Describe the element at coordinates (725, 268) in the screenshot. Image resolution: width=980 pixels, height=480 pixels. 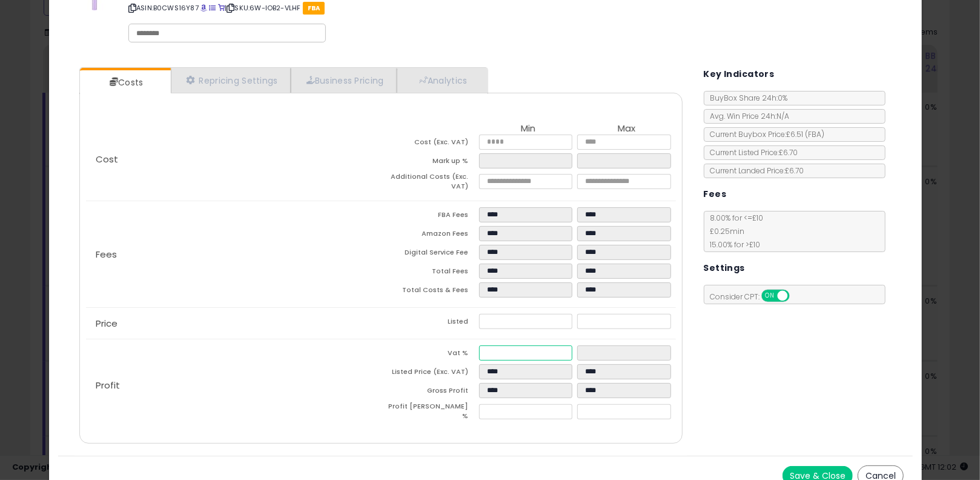
I see `h5: Settings` at that location.